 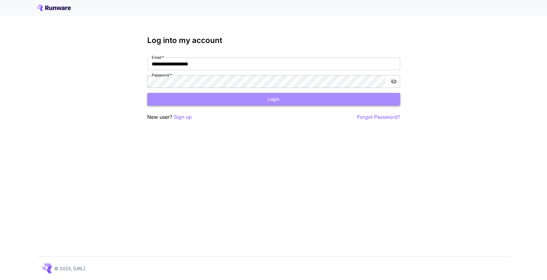 What do you see at coordinates (183, 117) in the screenshot?
I see `button: Sign up` at bounding box center [183, 117].